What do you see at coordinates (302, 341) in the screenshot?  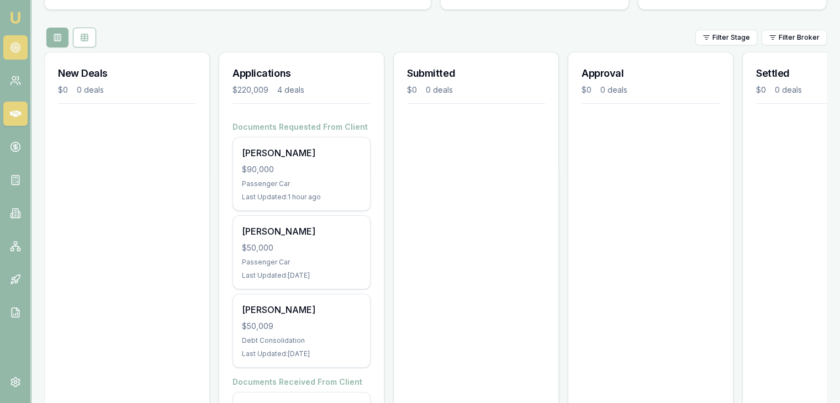 I see `div: Debt Consolidation` at bounding box center [302, 341].